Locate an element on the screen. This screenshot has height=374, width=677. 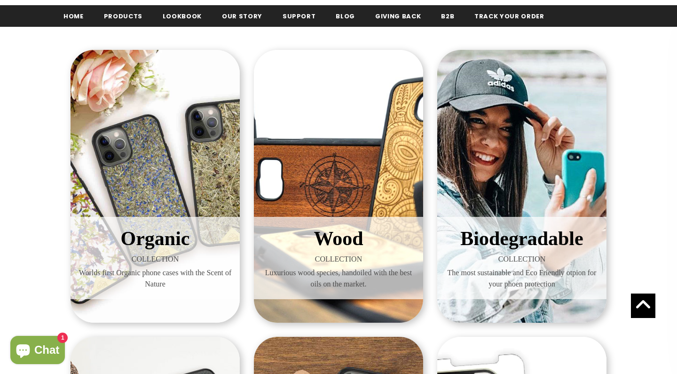
span: Track your order is located at coordinates (509, 16).